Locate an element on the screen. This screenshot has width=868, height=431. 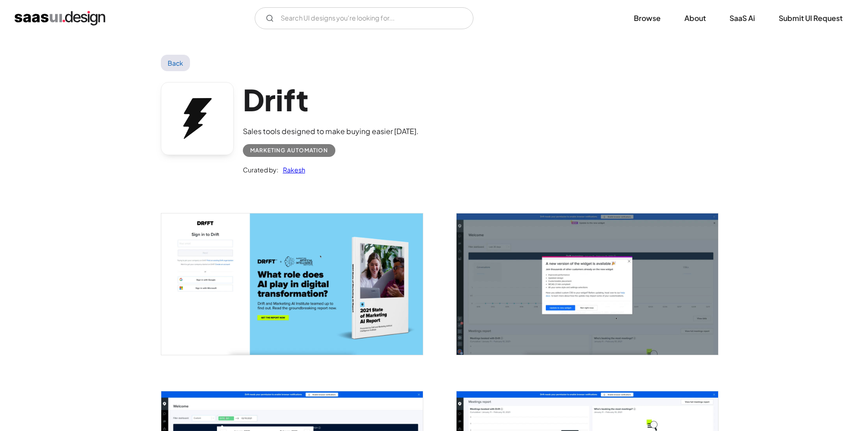
a: Browse is located at coordinates (647, 18).